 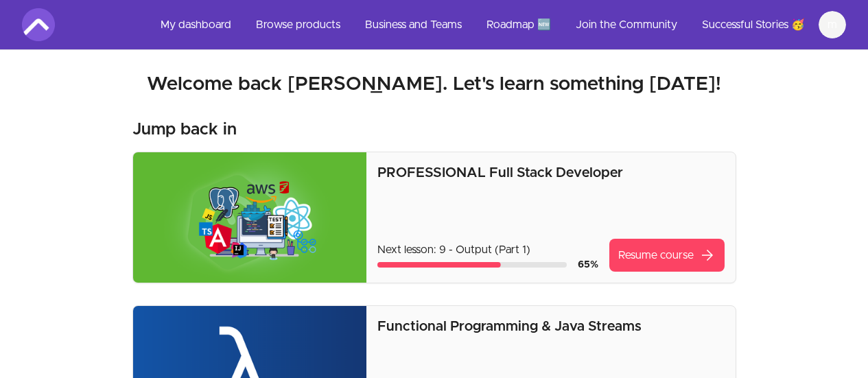 What do you see at coordinates (626, 25) in the screenshot?
I see `a: Join the Community` at bounding box center [626, 25].